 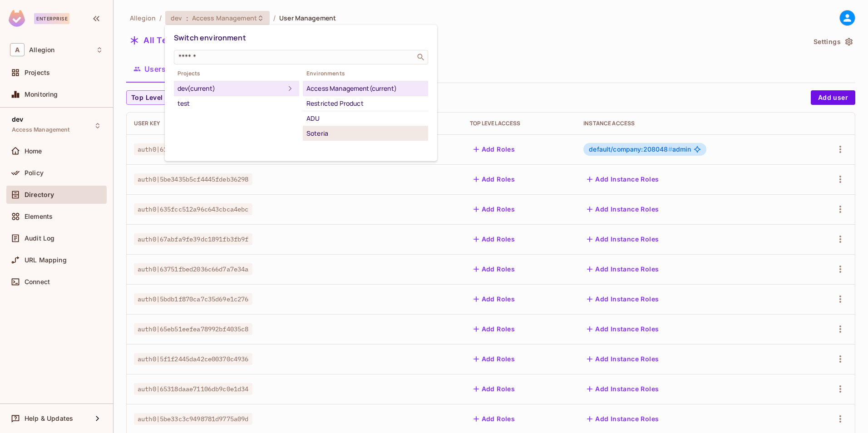 What do you see at coordinates (365, 103) in the screenshot?
I see `div: Restricted Product` at bounding box center [365, 103].